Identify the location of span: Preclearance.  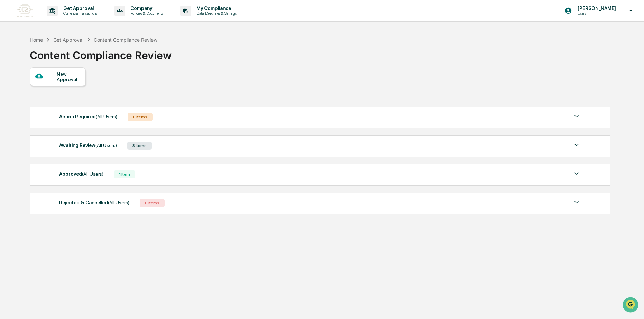
(29, 91).